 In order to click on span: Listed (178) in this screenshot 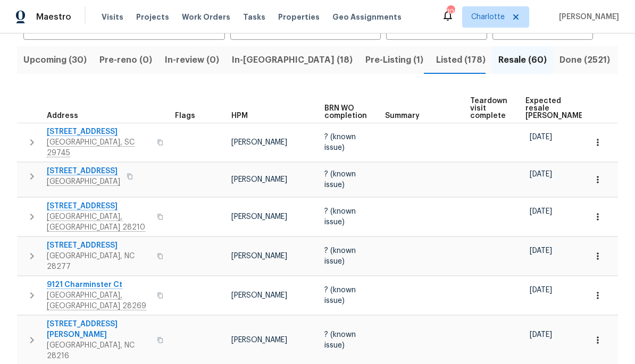, I will do `click(461, 60)`.